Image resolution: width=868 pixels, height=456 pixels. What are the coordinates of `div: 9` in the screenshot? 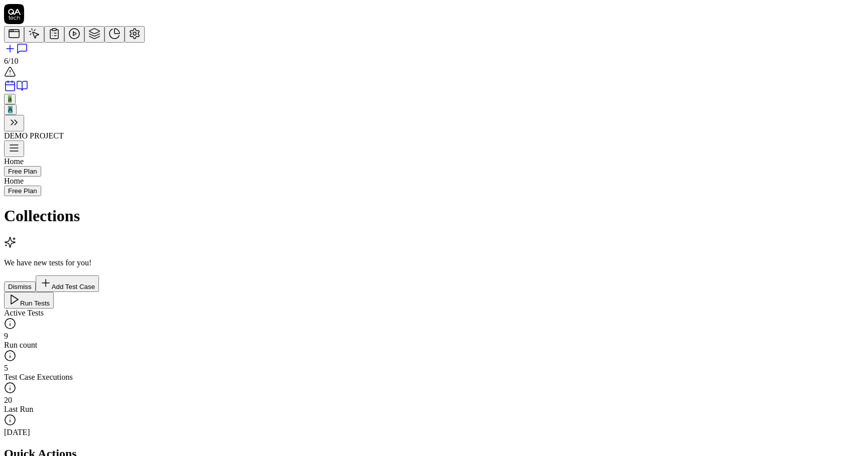 It's located at (434, 336).